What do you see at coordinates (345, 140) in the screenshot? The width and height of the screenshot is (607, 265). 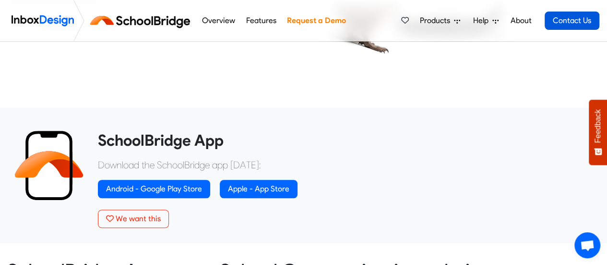 I see `heading: SchoolBridge App` at bounding box center [345, 140].